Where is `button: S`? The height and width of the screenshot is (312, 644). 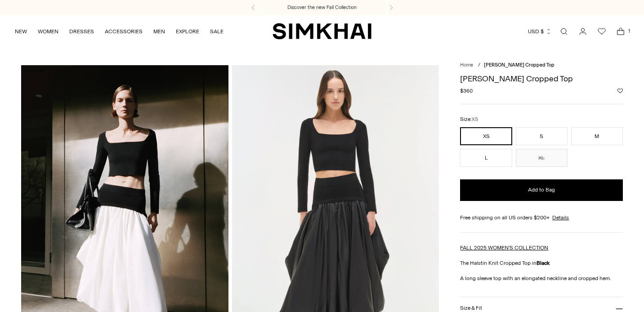 button: S is located at coordinates (542, 137).